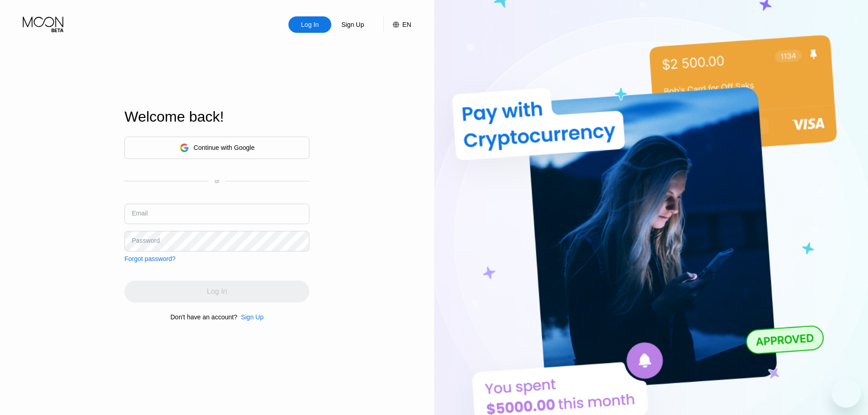  Describe the element at coordinates (217, 181) in the screenshot. I see `div: or` at that location.